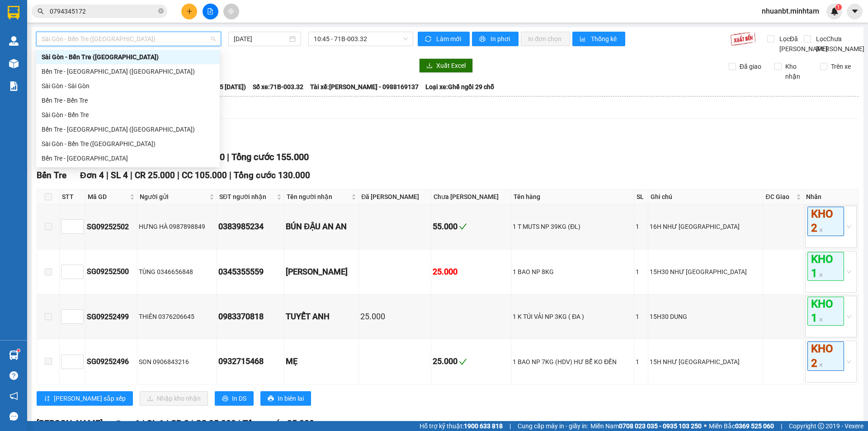 The height and width of the screenshot is (431, 868). Describe the element at coordinates (78, 25) in the screenshot. I see `span: SG09252600` at that location.